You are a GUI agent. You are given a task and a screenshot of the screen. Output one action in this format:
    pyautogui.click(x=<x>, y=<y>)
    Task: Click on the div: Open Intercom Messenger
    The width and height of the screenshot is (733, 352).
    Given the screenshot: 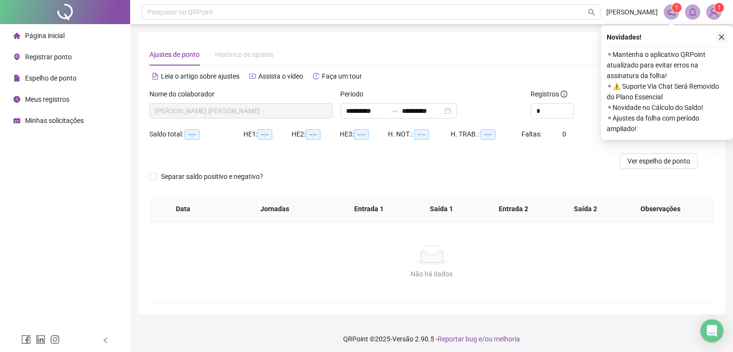 What is the action you would take?
    pyautogui.click(x=712, y=331)
    